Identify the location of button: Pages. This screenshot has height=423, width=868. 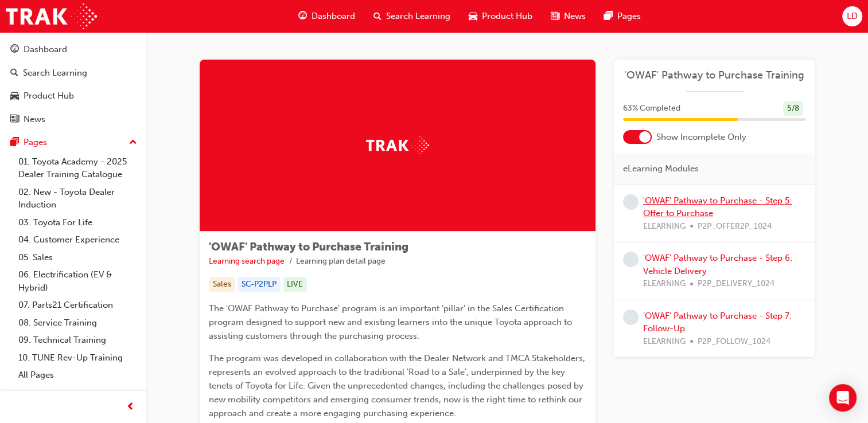
(73, 142).